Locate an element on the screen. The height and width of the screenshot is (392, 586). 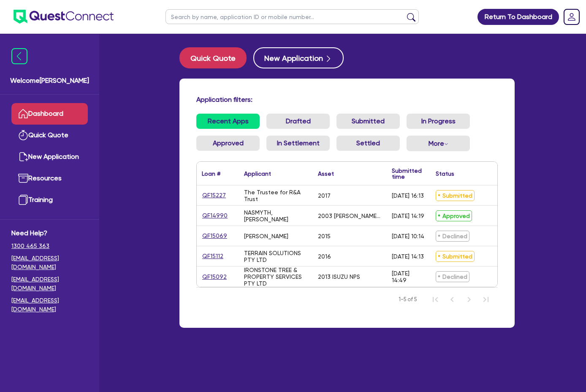
div: Loan # is located at coordinates (211, 173).